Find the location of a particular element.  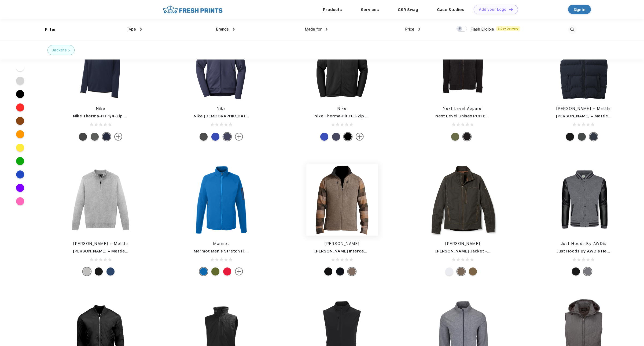

a: Sign in is located at coordinates (580, 9).